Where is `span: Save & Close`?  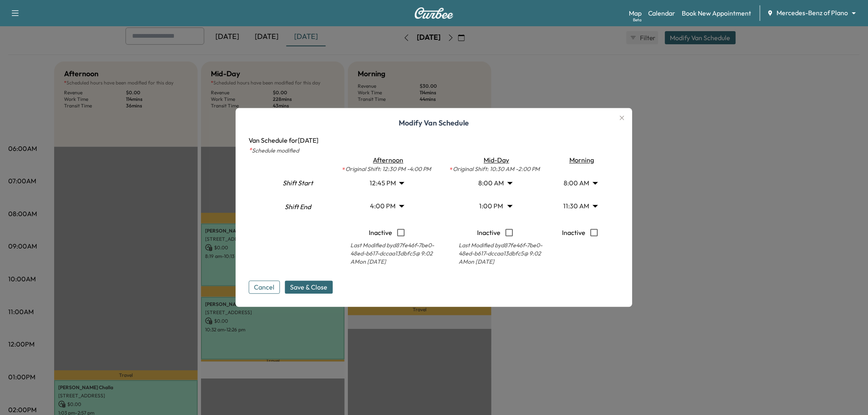
span: Save & Close is located at coordinates (309, 288).